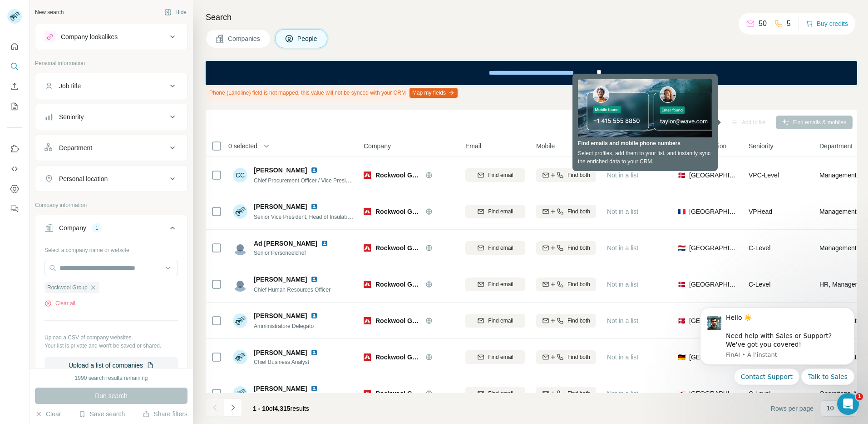 The width and height of the screenshot is (868, 424). I want to click on p: 5, so click(789, 24).